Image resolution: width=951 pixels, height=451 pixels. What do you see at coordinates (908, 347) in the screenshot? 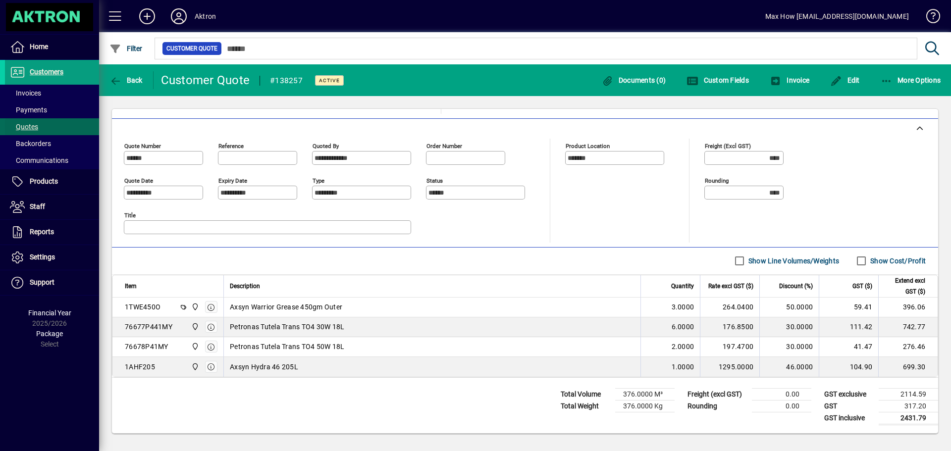
I see `td: 276.46` at bounding box center [908, 347].